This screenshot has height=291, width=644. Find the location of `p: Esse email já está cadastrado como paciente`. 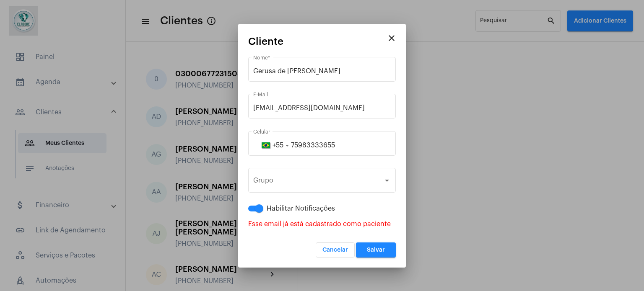

p: Esse email já está cadastrado como paciente is located at coordinates (322, 224).